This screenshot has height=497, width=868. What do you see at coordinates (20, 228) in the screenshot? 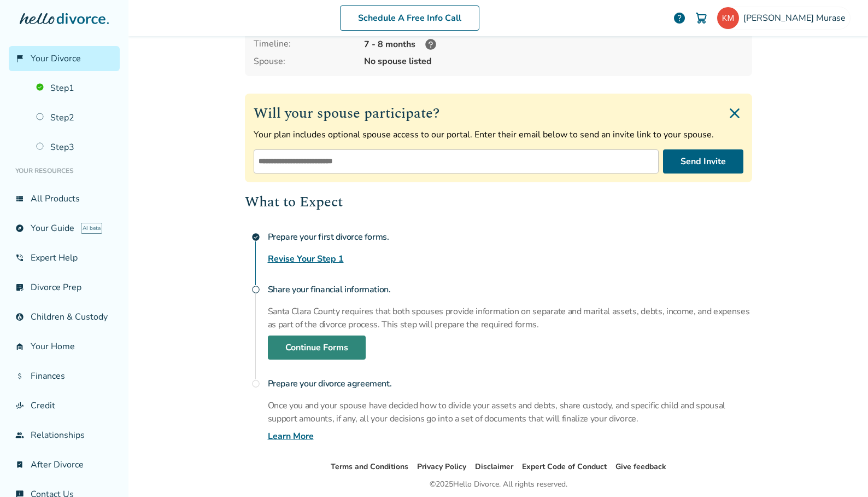
I see `span: explore` at bounding box center [20, 228].